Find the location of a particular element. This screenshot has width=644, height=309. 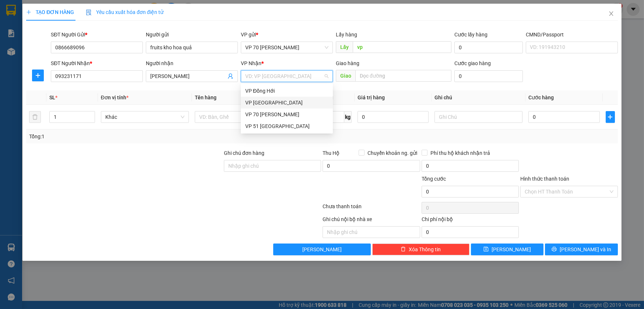

div: Tổng: 1 is located at coordinates (139, 136).